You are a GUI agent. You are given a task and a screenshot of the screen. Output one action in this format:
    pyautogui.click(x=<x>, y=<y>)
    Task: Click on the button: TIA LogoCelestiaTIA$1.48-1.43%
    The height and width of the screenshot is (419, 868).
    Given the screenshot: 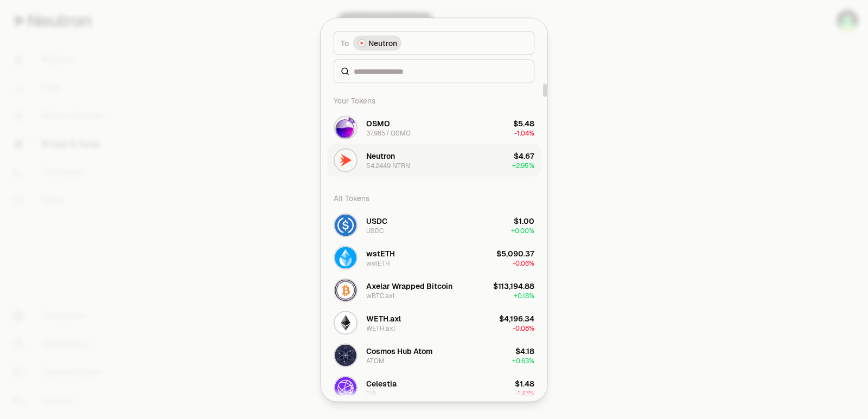 What is the action you would take?
    pyautogui.click(x=434, y=388)
    